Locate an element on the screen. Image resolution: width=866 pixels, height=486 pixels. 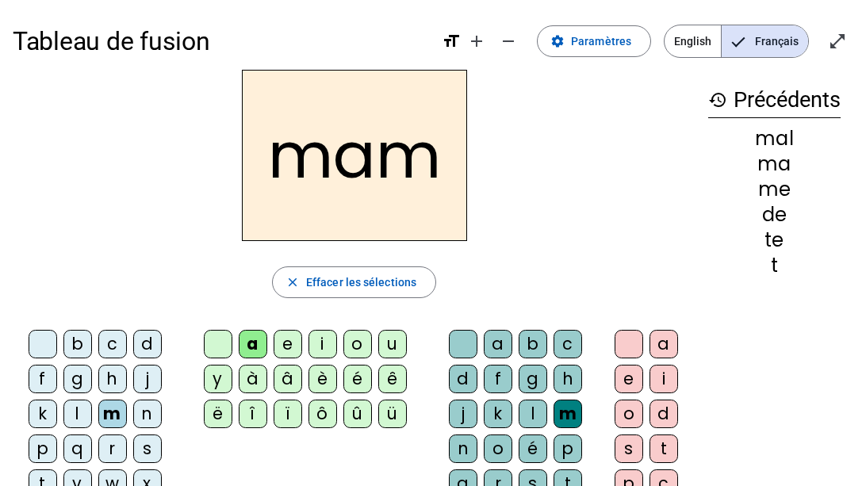
div: y is located at coordinates (218, 379).